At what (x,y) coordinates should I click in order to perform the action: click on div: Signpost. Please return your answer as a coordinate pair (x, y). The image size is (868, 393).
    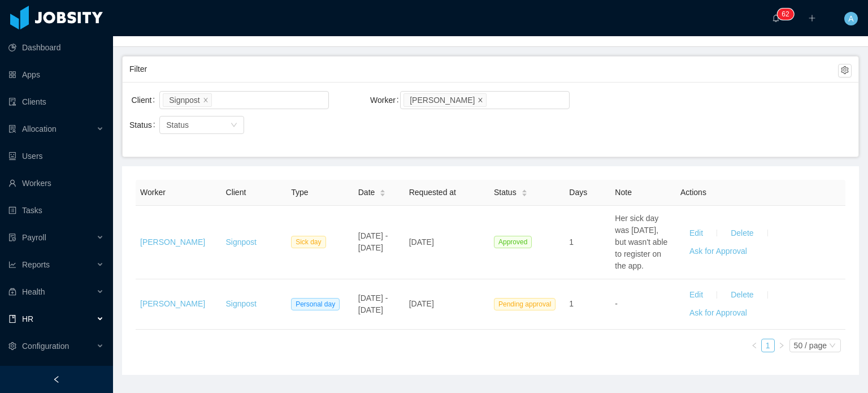
    Looking at the image, I should click on (184, 100).